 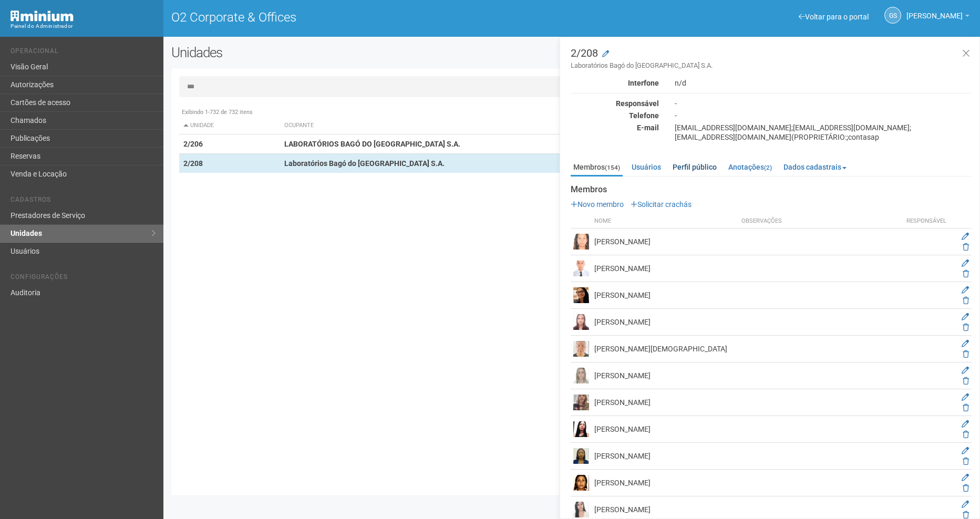 What do you see at coordinates (893, 15) in the screenshot?
I see `a: GS` at bounding box center [893, 15].